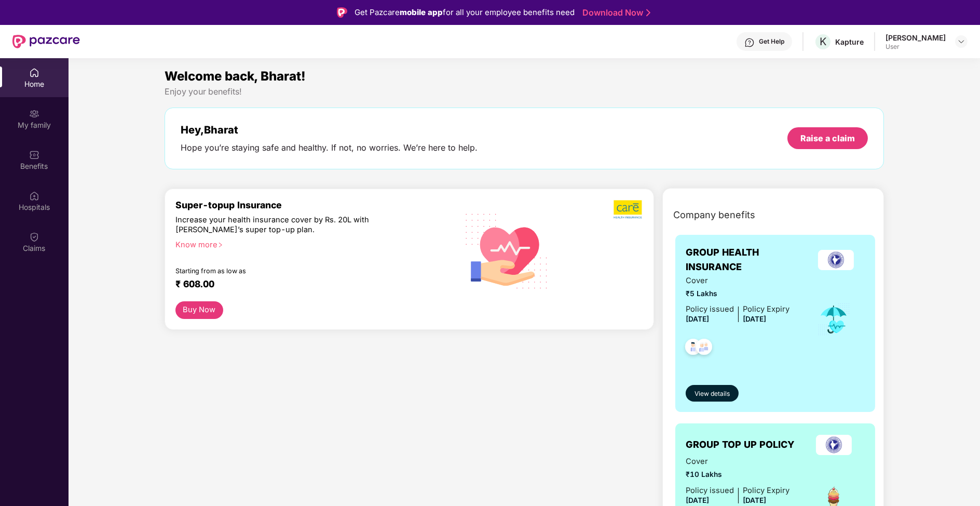 The height and width of the screenshot is (506, 980). I want to click on button: Buy Now, so click(199, 310).